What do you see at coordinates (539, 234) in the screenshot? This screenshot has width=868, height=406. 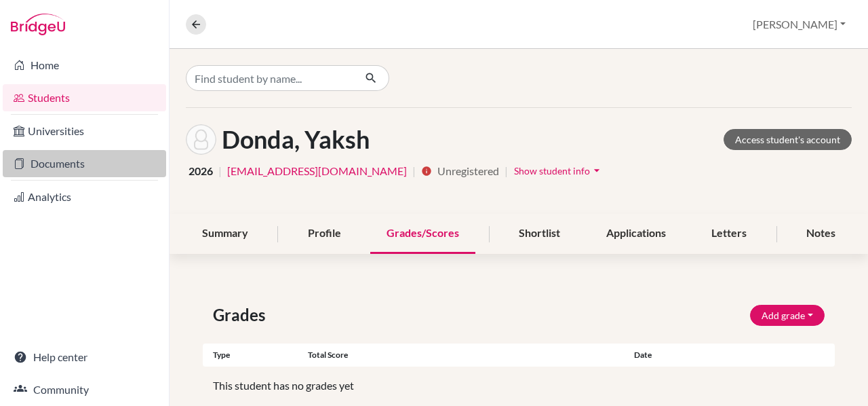 I see `div: Shortlist` at bounding box center [539, 234].